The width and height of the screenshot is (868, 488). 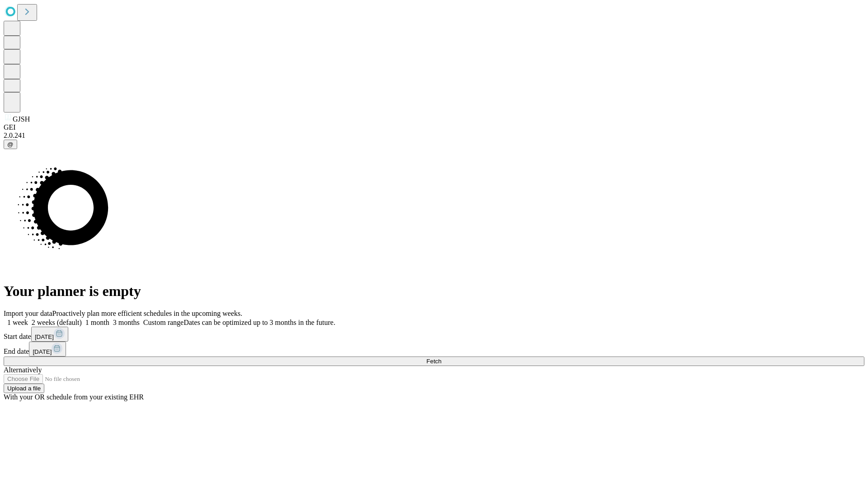 I want to click on span: Import your data, so click(x=28, y=313).